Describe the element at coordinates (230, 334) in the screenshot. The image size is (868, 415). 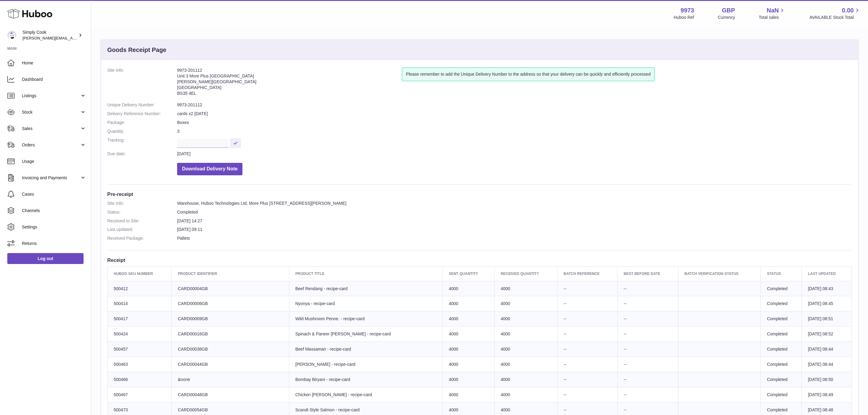
I see `td: CARD00016GB` at that location.